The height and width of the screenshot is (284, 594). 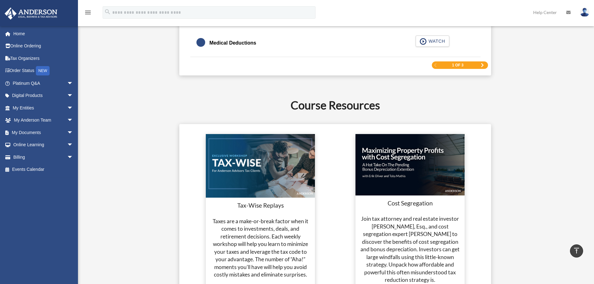 What do you see at coordinates (260, 248) in the screenshot?
I see `h4: Taxes are a make-or-break factor when it comes to investments, deals, and retirement decisions. E...` at bounding box center [260, 248].